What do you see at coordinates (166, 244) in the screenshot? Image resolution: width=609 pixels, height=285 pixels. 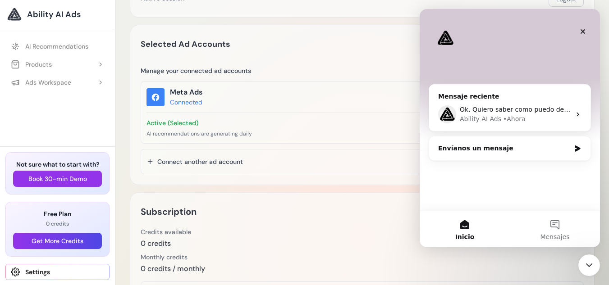 I see `div: 0 credits` at bounding box center [166, 244].